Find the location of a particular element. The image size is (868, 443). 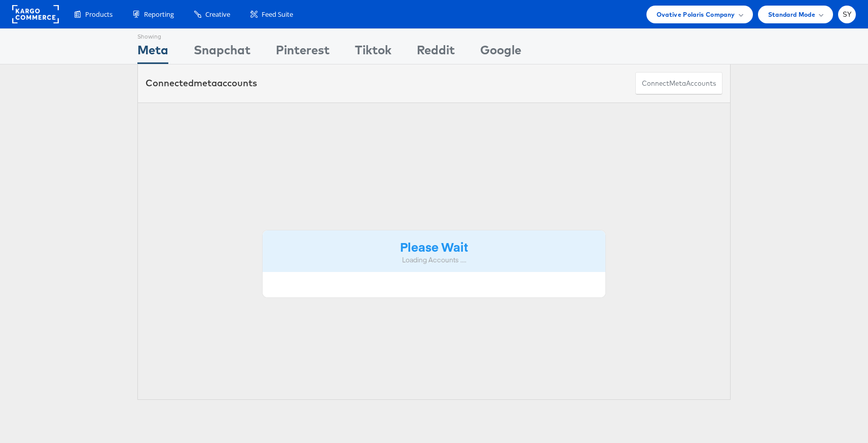

div: Reddit is located at coordinates (435, 52).